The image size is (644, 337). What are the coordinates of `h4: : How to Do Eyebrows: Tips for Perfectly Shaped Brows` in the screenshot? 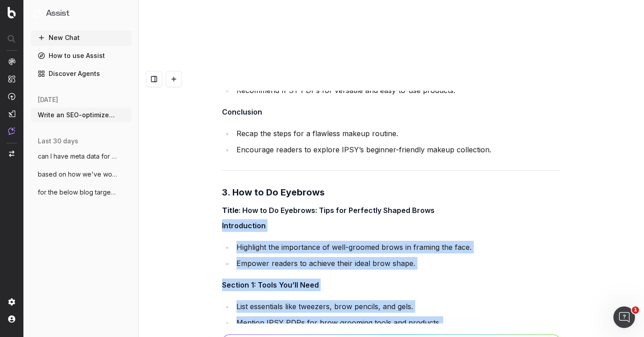 It's located at (391, 210).